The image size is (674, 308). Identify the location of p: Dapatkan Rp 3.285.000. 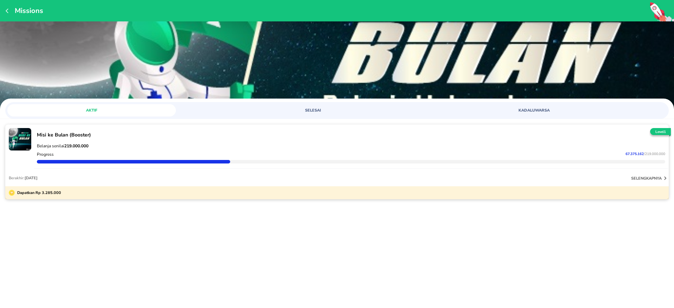
(38, 193).